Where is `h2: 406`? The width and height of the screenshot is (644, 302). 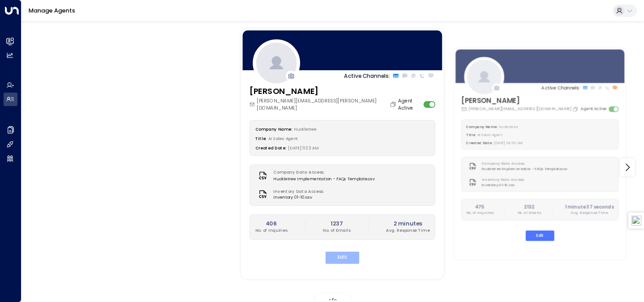
h2: 406 is located at coordinates (271, 224).